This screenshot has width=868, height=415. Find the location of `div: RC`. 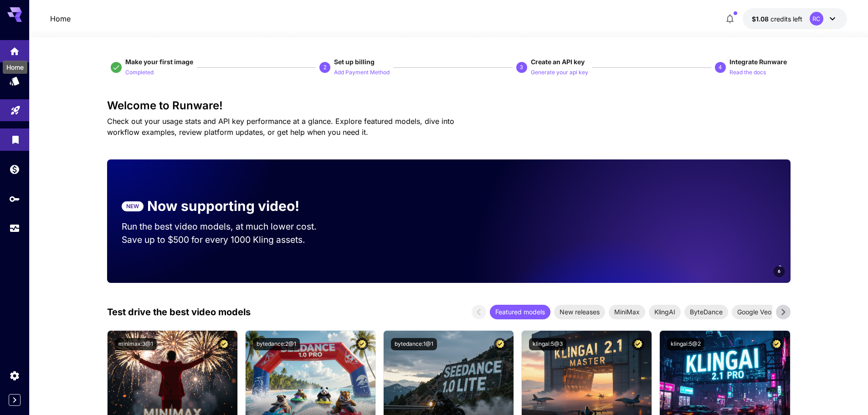

div: RC is located at coordinates (817, 19).